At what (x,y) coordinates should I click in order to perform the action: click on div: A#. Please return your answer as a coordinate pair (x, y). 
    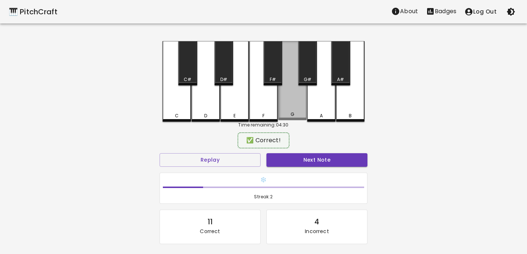
    Looking at the image, I should click on (340, 79).